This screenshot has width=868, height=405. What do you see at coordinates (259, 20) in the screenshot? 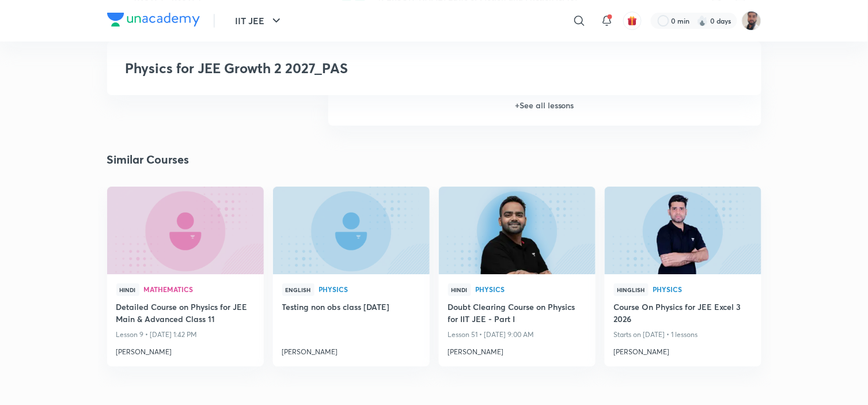
I see `button: IIT JEE` at bounding box center [259, 20].